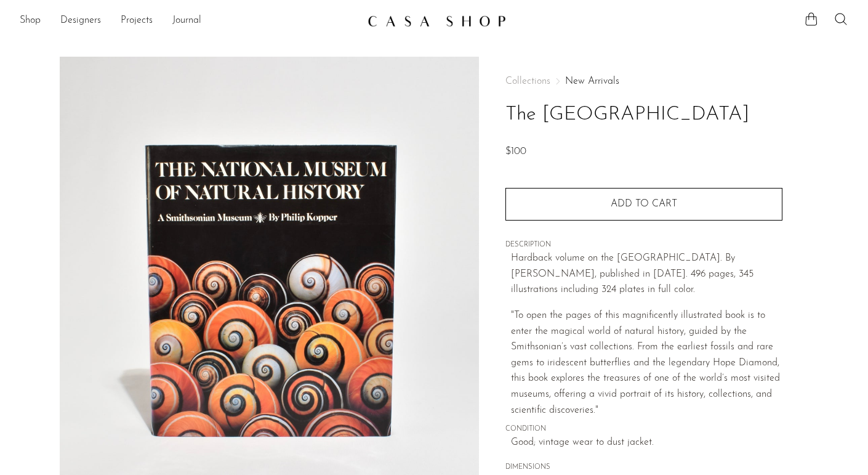  I want to click on a: Projects, so click(137, 21).